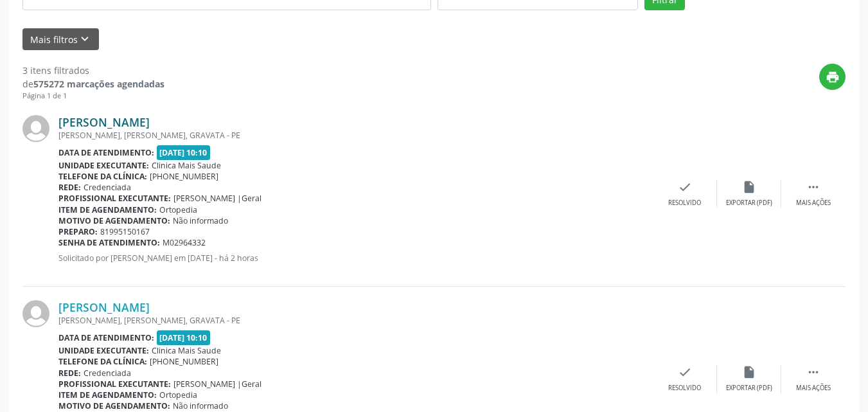 The height and width of the screenshot is (412, 868). I want to click on div: 3 itens filtrados, so click(93, 70).